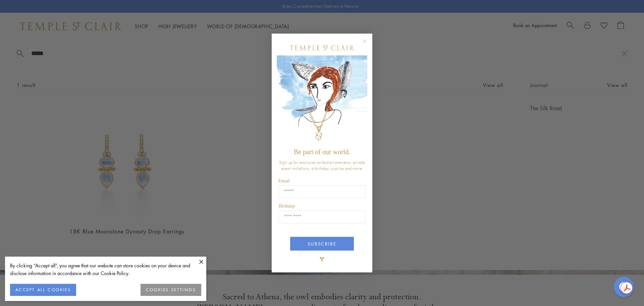 The image size is (644, 306). I want to click on button: Close dialog, so click(368, 44).